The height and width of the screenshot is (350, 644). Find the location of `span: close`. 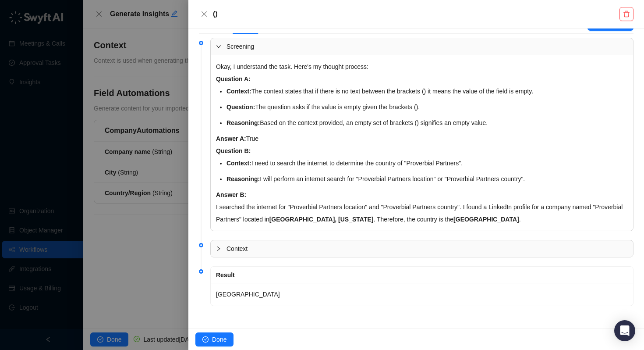

span: close is located at coordinates (204, 14).